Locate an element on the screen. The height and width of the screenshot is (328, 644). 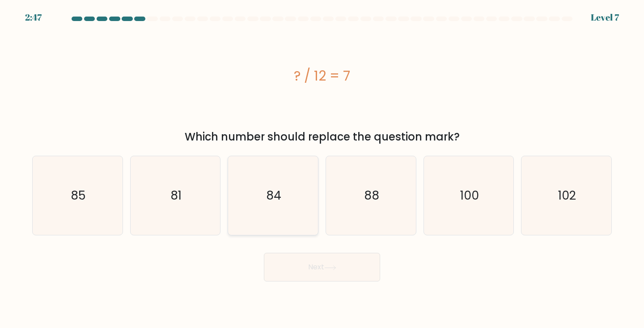
text: 85 is located at coordinates (78, 195).